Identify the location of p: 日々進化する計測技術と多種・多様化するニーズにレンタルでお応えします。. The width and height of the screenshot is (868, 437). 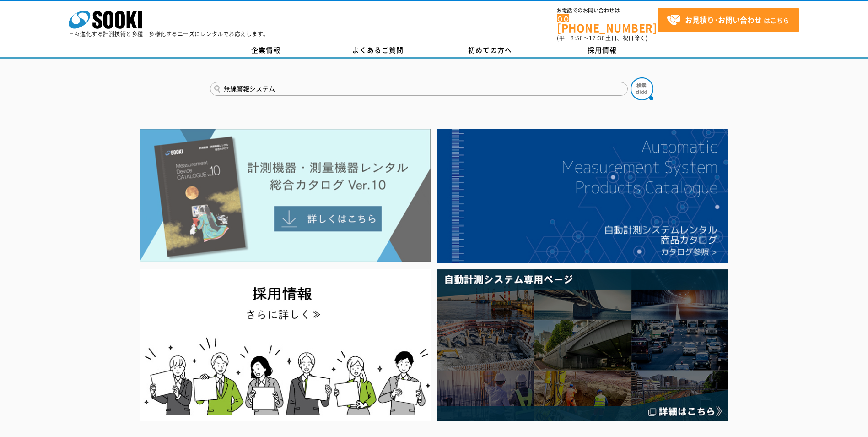
(169, 34).